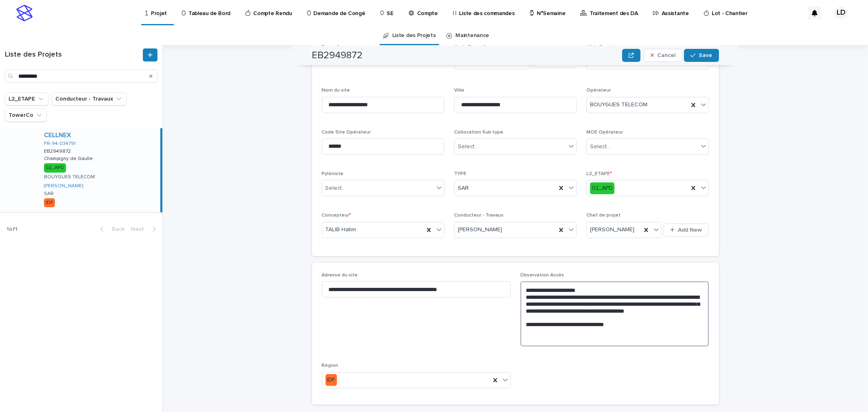 The image size is (868, 412). What do you see at coordinates (459, 90) in the screenshot?
I see `span: Ville` at bounding box center [459, 90].